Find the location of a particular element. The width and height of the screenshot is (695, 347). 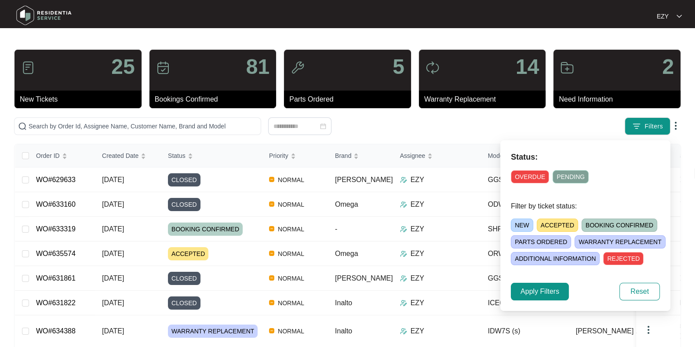

span: NEW is located at coordinates (522, 225).